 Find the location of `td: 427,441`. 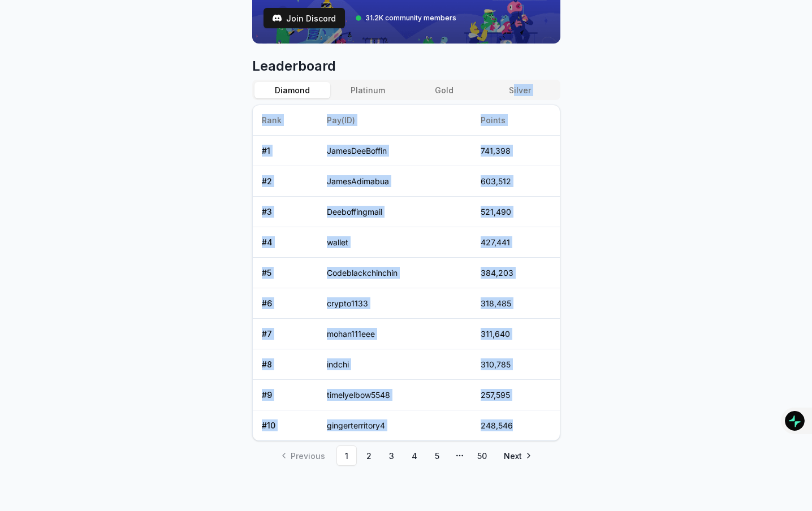

td: 427,441 is located at coordinates (515, 242).